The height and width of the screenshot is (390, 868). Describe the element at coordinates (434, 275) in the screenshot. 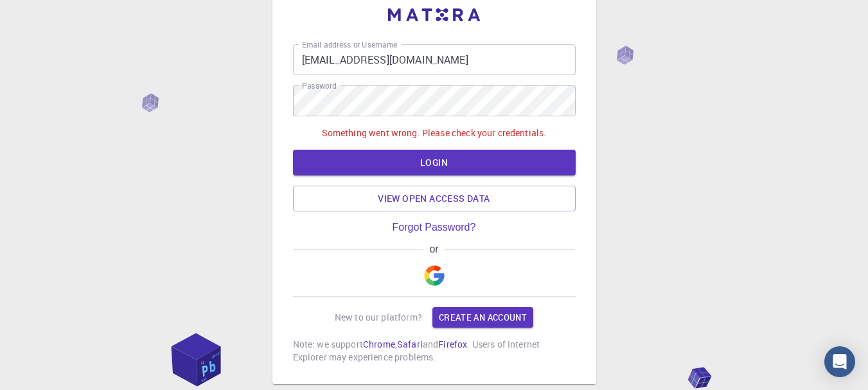

I see `img: Google` at that location.